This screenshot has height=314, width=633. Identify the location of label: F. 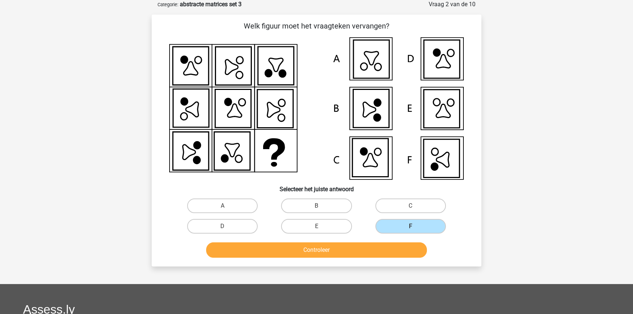
(411, 226).